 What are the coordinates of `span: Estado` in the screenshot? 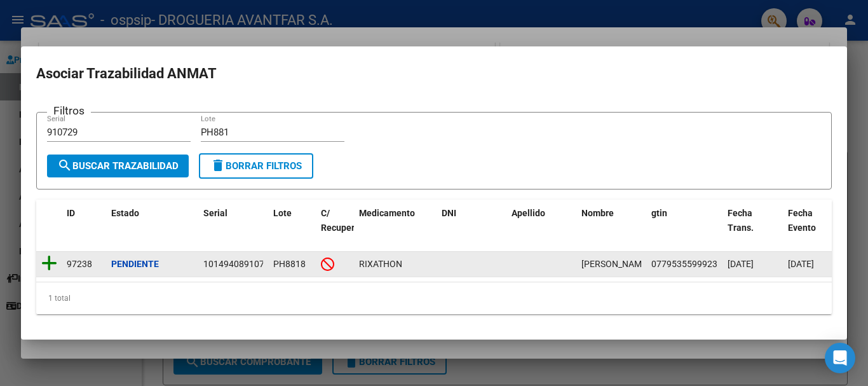 It's located at (125, 212).